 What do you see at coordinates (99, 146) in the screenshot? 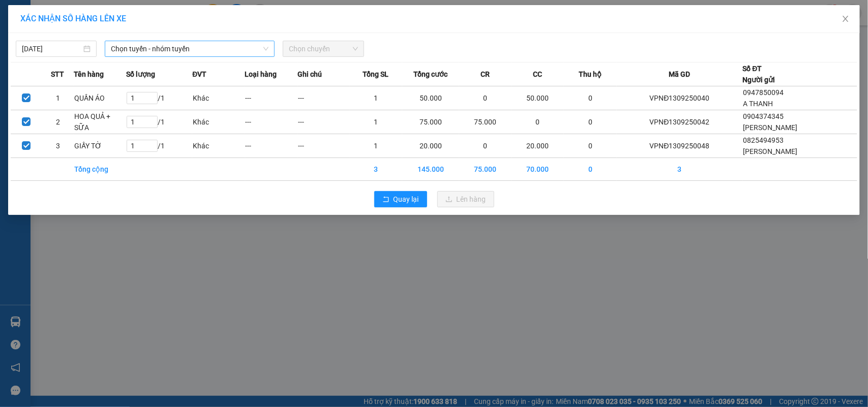
I see `td: GIẤY TỜ` at bounding box center [99, 146].